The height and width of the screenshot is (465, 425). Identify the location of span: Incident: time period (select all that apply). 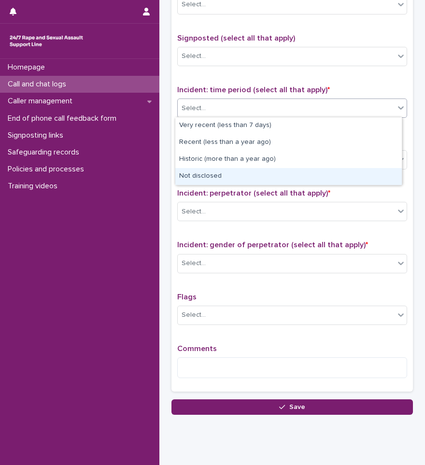
(253, 90).